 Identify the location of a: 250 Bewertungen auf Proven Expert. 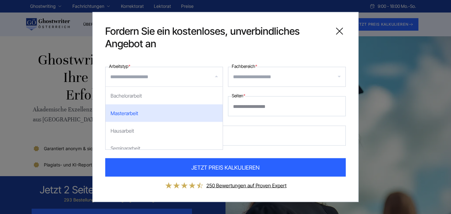
(246, 186).